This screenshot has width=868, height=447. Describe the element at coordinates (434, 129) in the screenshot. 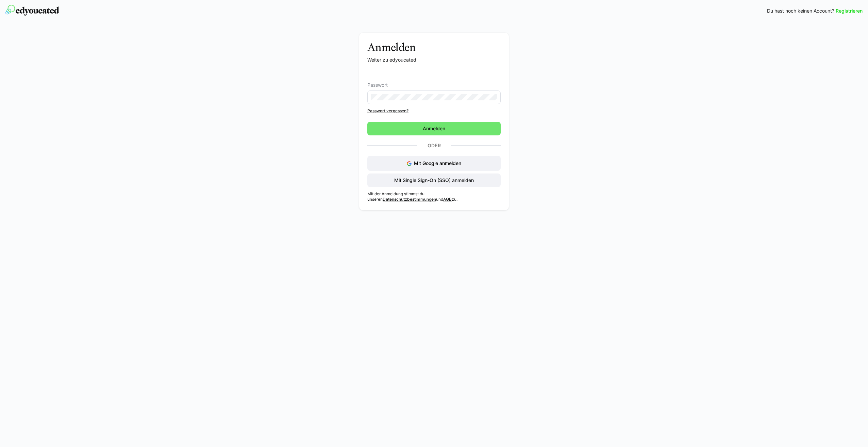

I see `button: Anmelden` at that location.